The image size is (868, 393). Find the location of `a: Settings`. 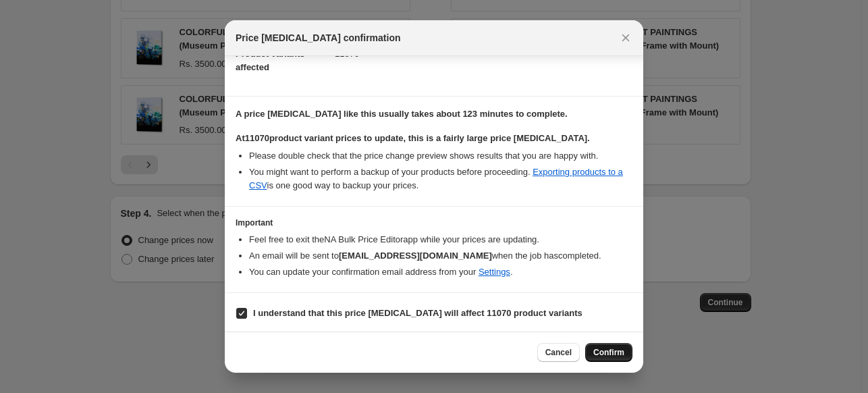

a: Settings is located at coordinates (494, 272).